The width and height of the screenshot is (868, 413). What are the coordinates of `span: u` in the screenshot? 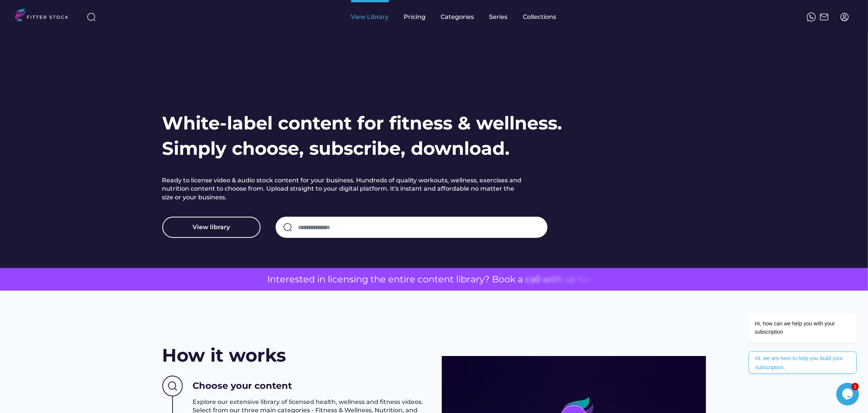 It's located at (568, 279).